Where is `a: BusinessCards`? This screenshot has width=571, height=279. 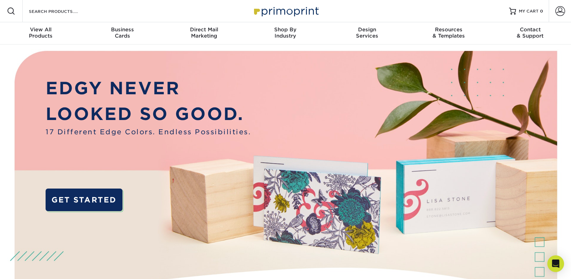 a: BusinessCards is located at coordinates (122, 33).